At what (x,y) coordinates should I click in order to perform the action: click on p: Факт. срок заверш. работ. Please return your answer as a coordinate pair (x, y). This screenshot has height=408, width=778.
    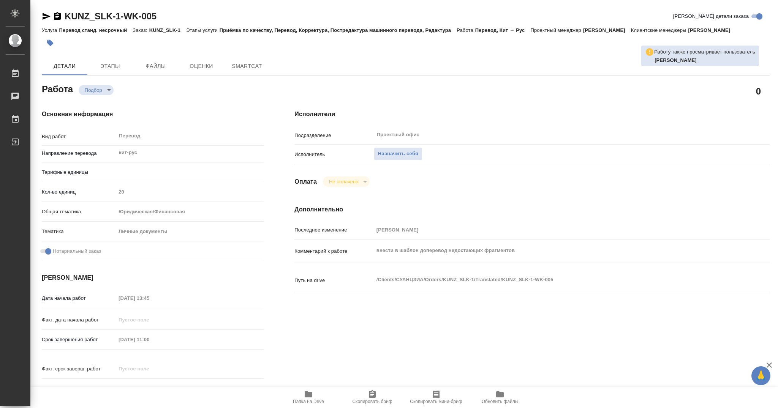
    Looking at the image, I should click on (79, 369).